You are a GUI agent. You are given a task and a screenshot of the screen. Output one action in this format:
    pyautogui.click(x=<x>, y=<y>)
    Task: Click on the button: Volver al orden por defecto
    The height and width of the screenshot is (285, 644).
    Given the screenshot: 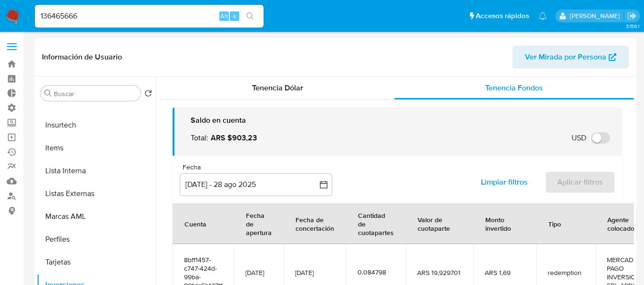 What is the action you would take?
    pyautogui.click(x=149, y=94)
    